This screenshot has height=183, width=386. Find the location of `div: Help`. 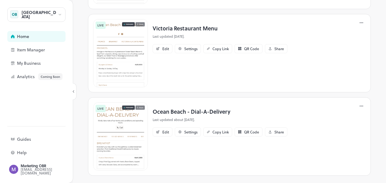

div: Help is located at coordinates (47, 152).